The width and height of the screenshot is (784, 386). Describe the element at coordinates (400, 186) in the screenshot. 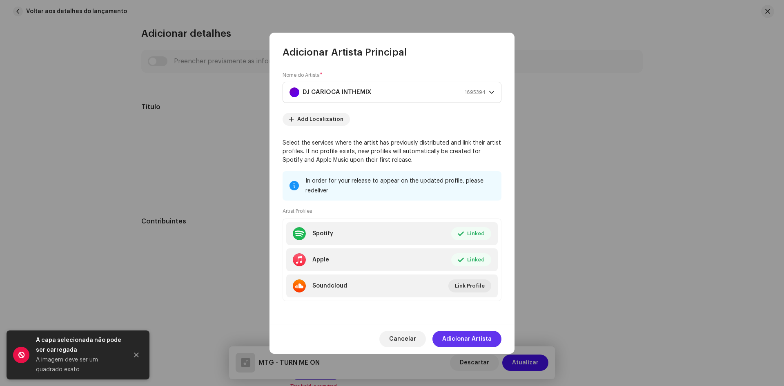

I see `div: In order for your release to appear on the updated profile, please redeliver` at that location.